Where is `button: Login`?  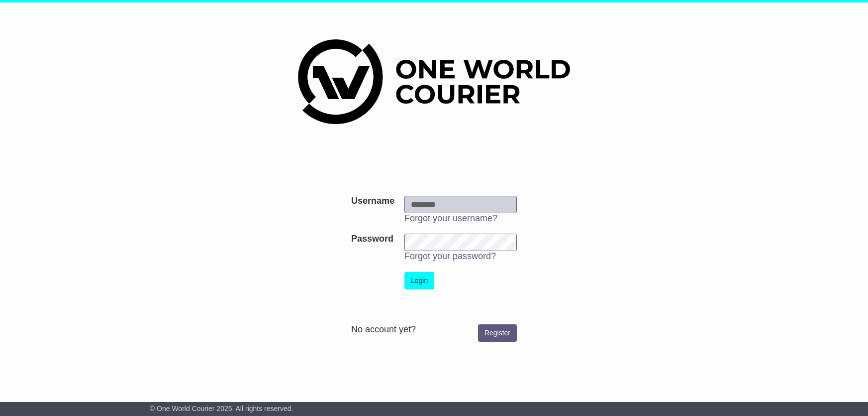
button: Login is located at coordinates (420, 281).